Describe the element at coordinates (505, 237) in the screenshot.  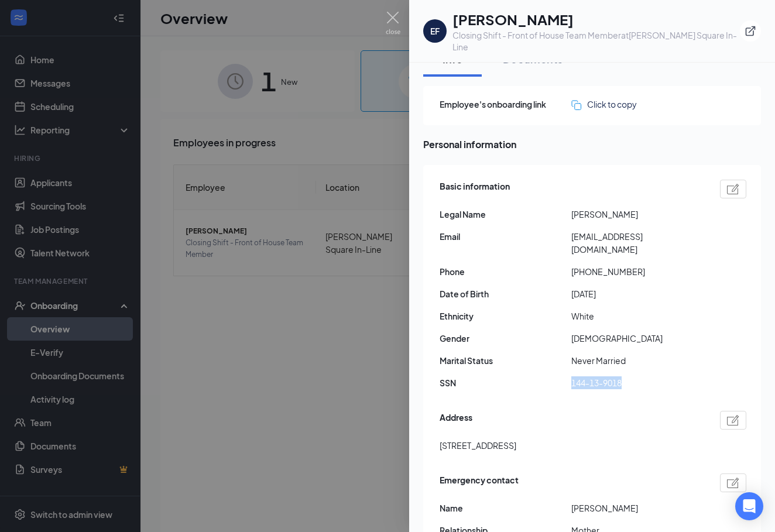
I see `span: Email` at that location.